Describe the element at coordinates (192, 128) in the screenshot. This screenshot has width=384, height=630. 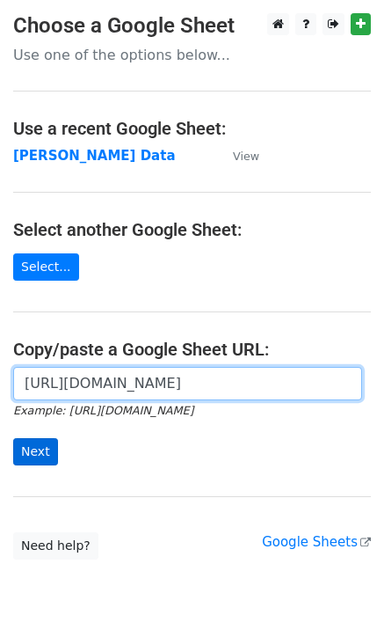
I see `h4: Use a recent Google Sheet:` at that location.